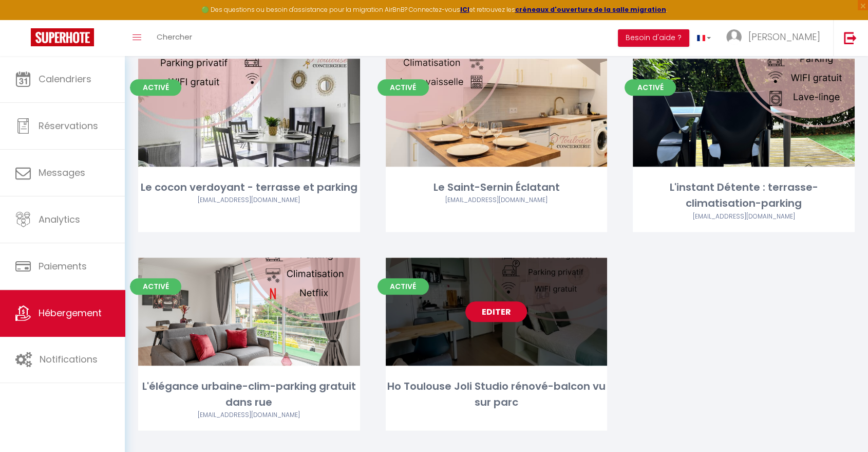 The image size is (868, 452). What do you see at coordinates (497, 395) in the screenshot?
I see `div: Ho Toulouse Joli Studio rénové-balcon vu sur parc` at bounding box center [497, 395].